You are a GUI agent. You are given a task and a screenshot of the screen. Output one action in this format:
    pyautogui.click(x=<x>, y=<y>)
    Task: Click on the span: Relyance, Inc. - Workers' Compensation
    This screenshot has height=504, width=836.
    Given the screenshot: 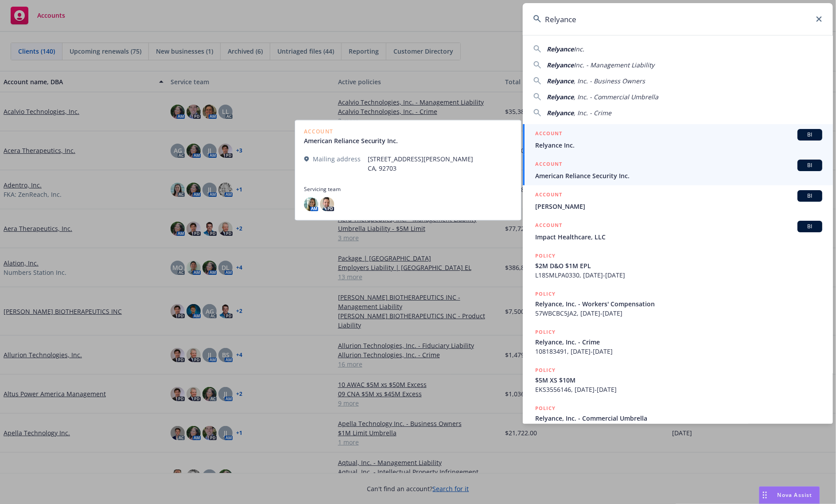 What is the action you would take?
    pyautogui.click(x=679, y=303)
    